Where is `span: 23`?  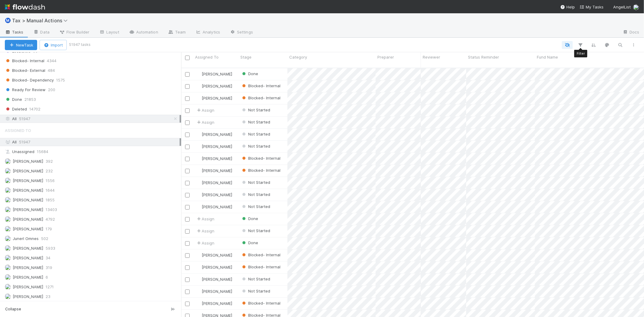
span: 23 is located at coordinates (48, 297).